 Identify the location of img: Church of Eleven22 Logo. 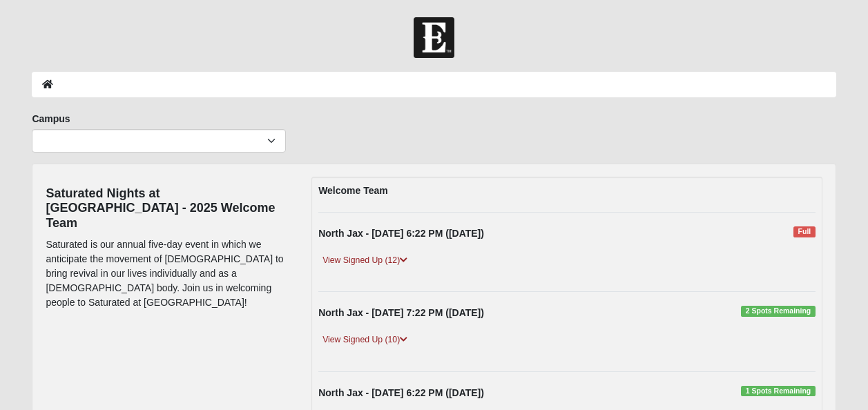
(434, 37).